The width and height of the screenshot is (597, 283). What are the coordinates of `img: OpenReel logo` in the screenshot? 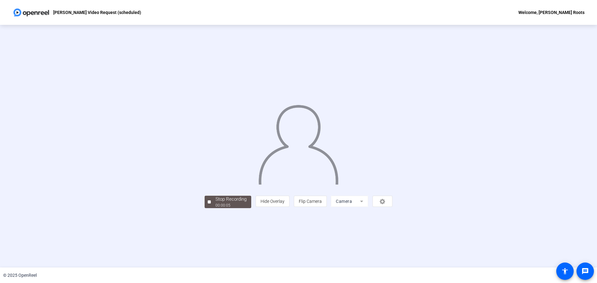 It's located at (31, 12).